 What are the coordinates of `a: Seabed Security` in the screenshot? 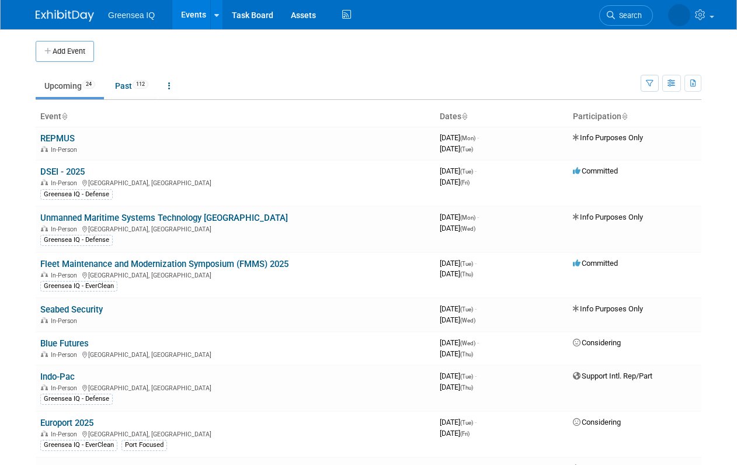 It's located at (71, 309).